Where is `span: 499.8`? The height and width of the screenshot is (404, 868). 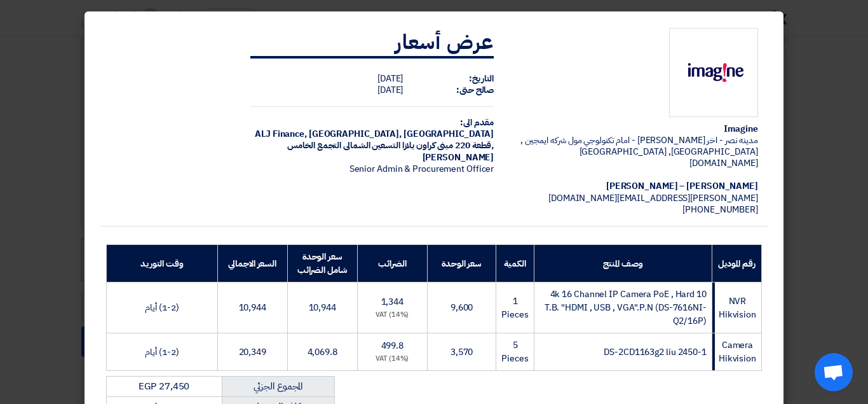
span: 499.8 is located at coordinates (393, 346).